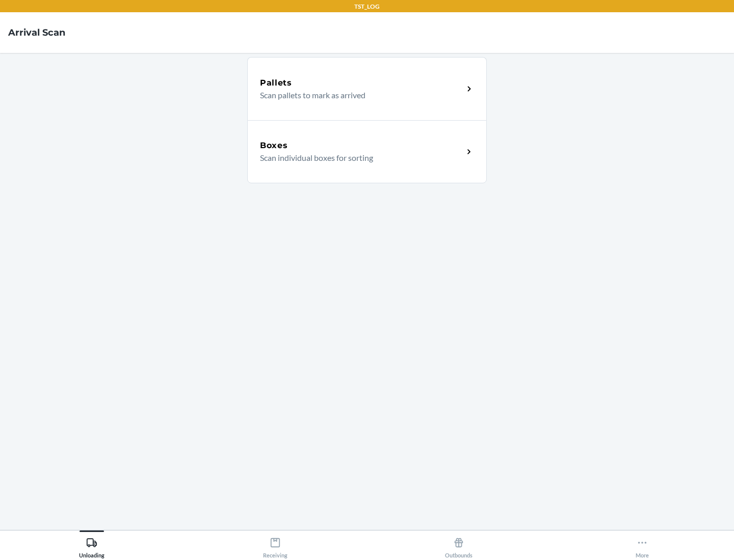  I want to click on button: Outbounds, so click(459, 544).